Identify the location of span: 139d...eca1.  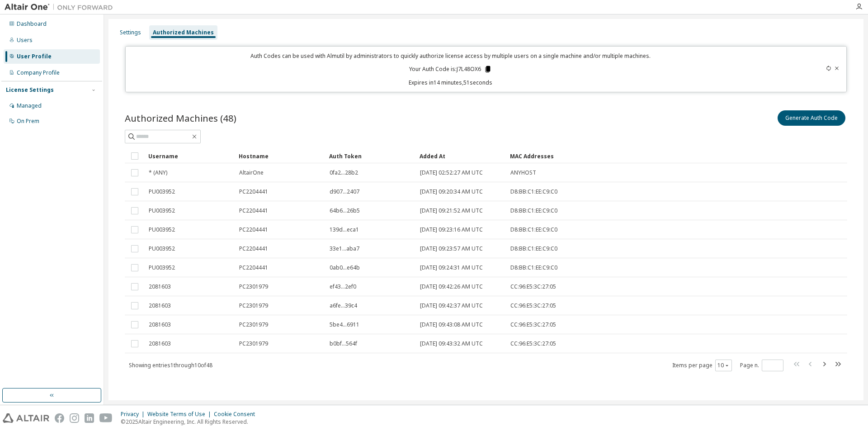
(344, 230).